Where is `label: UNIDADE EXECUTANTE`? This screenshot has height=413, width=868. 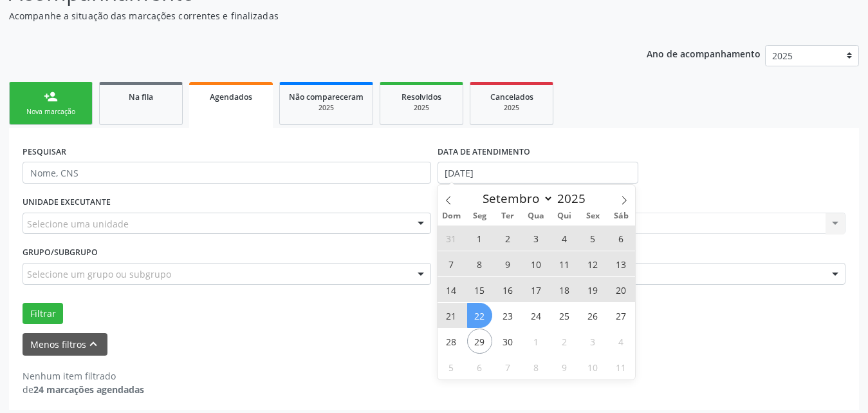 label: UNIDADE EXECUTANTE is located at coordinates (66, 202).